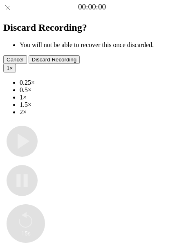 This screenshot has height=244, width=184. Describe the element at coordinates (92, 27) in the screenshot. I see `h2: Discard Recording?` at that location.